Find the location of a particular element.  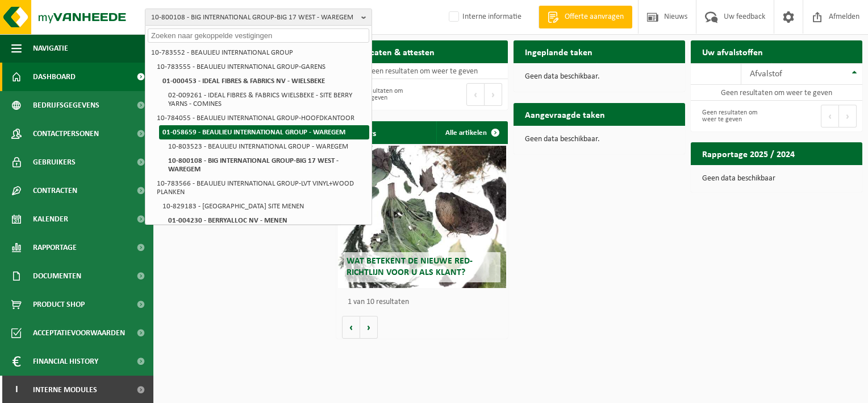

span: 10-800108 - BIG INTERNATIONAL GROUP-BIG 17 WEST - WAREGEM is located at coordinates (254, 18).